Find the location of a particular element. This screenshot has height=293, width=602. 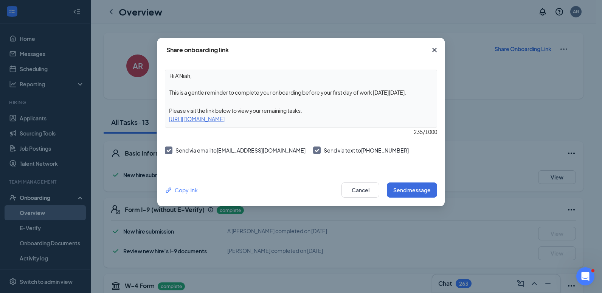

div: 235 / 1000 is located at coordinates (301, 132).